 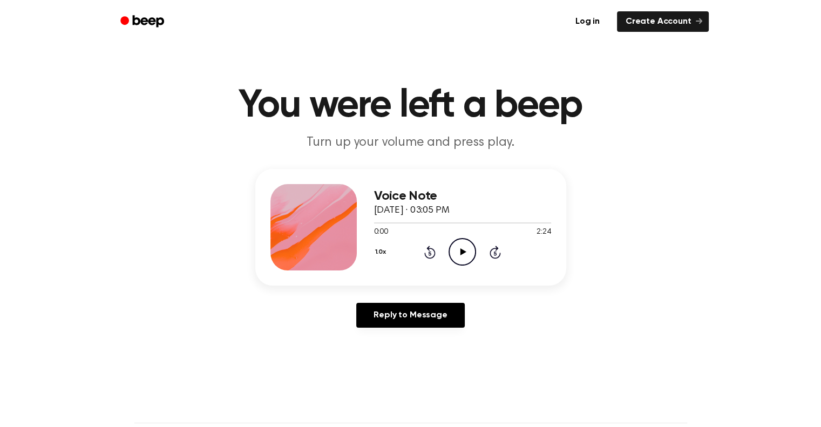 I want to click on a: Reply to Message, so click(x=410, y=315).